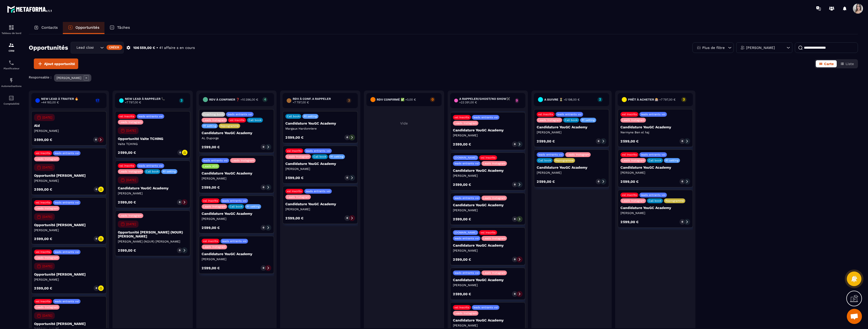 The height and width of the screenshot is (329, 868). Describe the element at coordinates (396, 99) in the screenshot. I see `h6: Rdv confirmé ✅ -` at that location.